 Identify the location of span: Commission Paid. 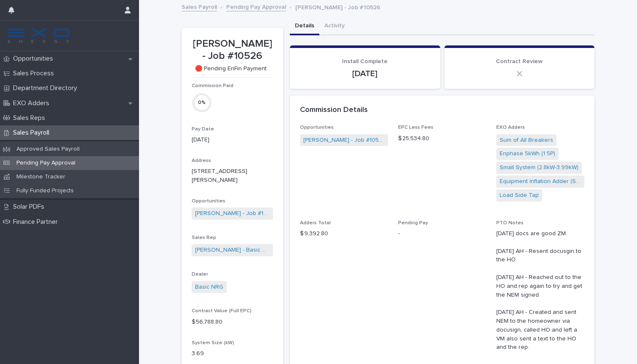
(212, 86).